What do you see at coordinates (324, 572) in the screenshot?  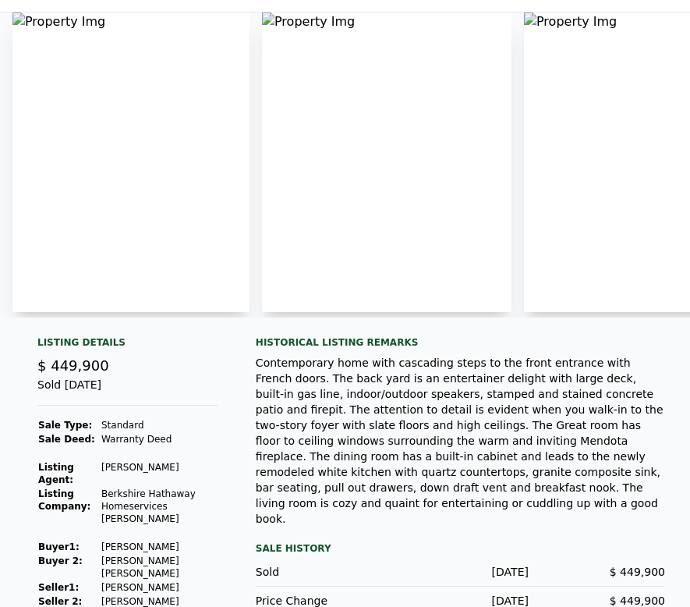 I see `div: Sold` at bounding box center [324, 572].